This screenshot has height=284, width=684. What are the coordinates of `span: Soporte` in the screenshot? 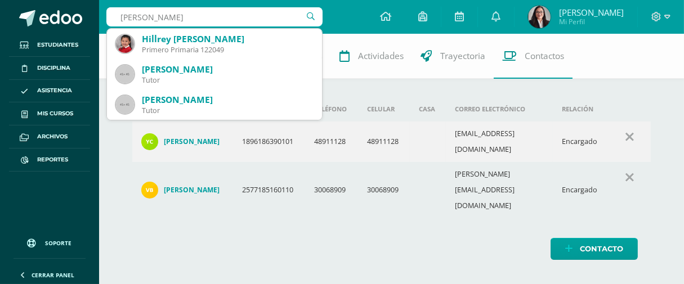 It's located at (59, 243).